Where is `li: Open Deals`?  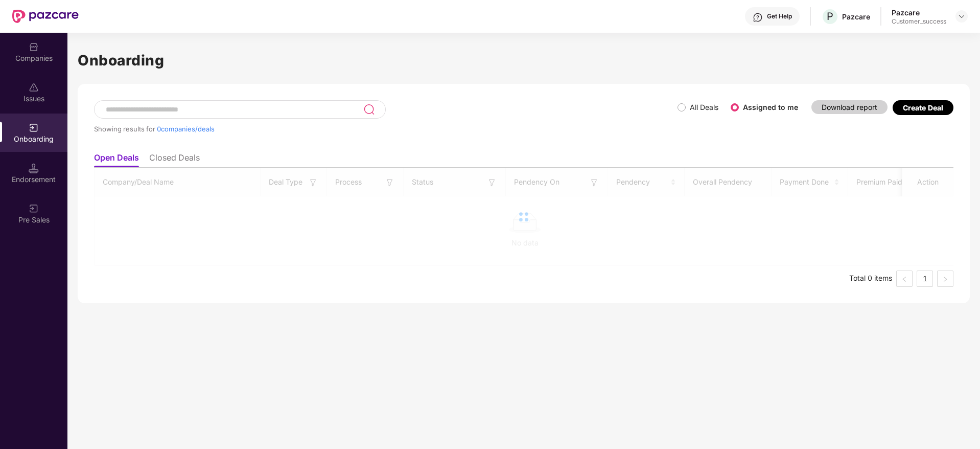
li: Open Deals is located at coordinates (116, 160).